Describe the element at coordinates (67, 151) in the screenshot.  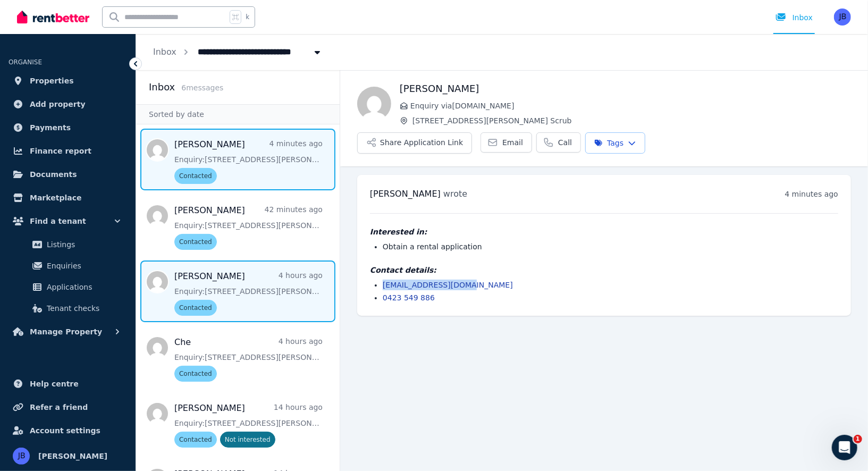
I see `a: Finance report` at that location.